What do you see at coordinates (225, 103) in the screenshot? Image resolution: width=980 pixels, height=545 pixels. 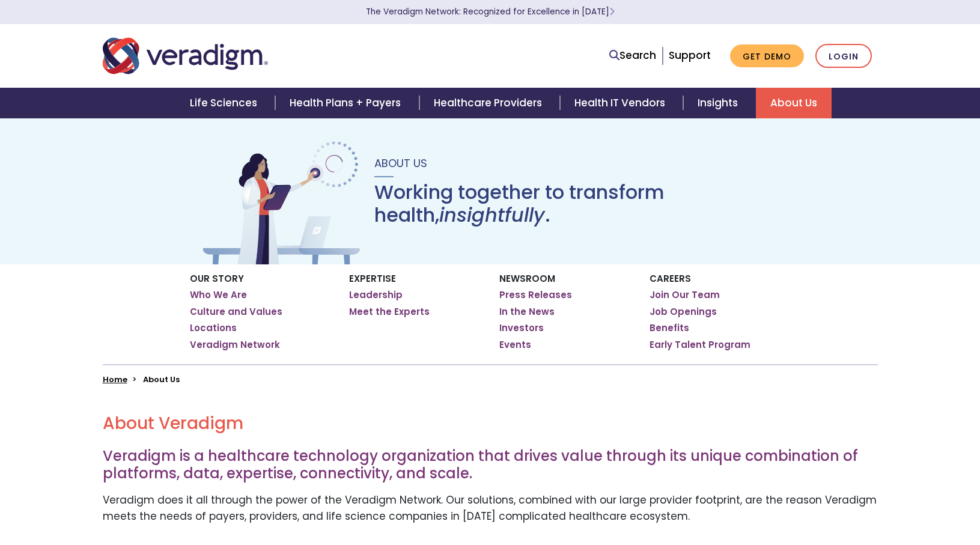 I see `a: Life Sciences` at bounding box center [225, 103].